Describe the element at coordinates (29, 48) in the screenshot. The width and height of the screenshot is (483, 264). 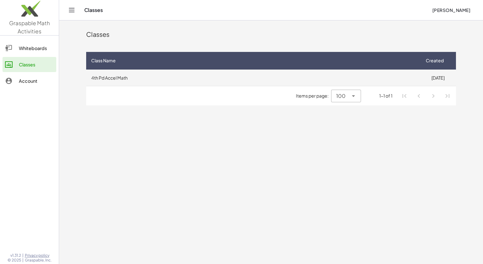
I see `a: Whiteboards` at that location.